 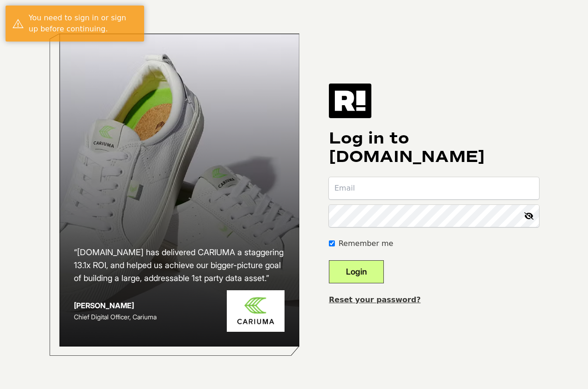 I want to click on img: Cariuma, so click(x=256, y=311).